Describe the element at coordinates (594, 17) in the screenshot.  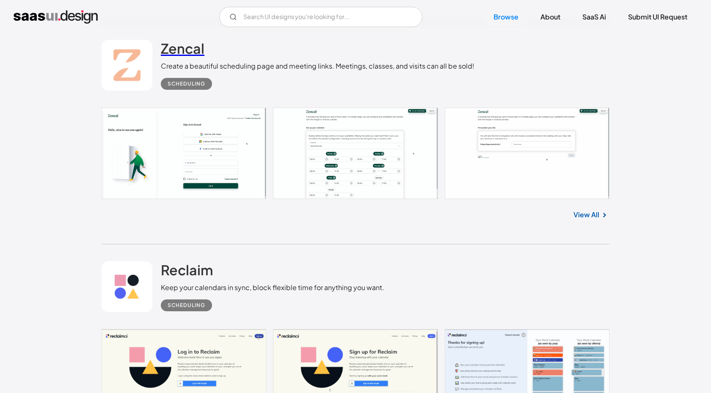
I see `a: SaaS Ai` at that location.